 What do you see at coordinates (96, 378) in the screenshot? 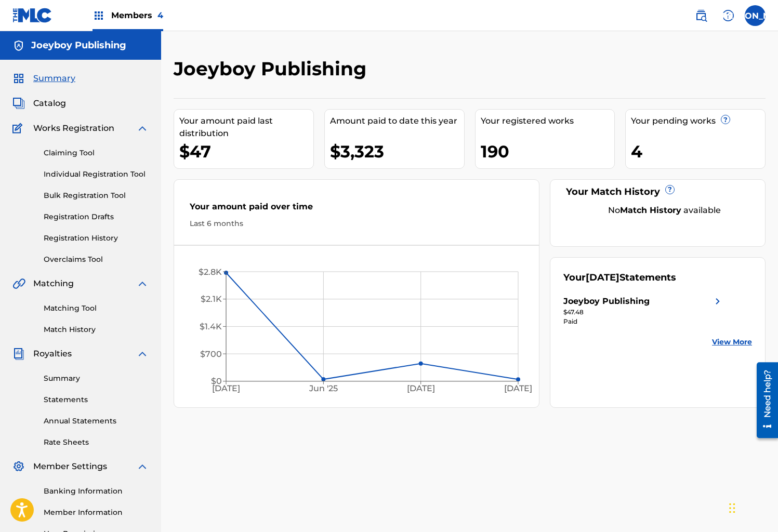
I see `a: Summary` at bounding box center [96, 378].